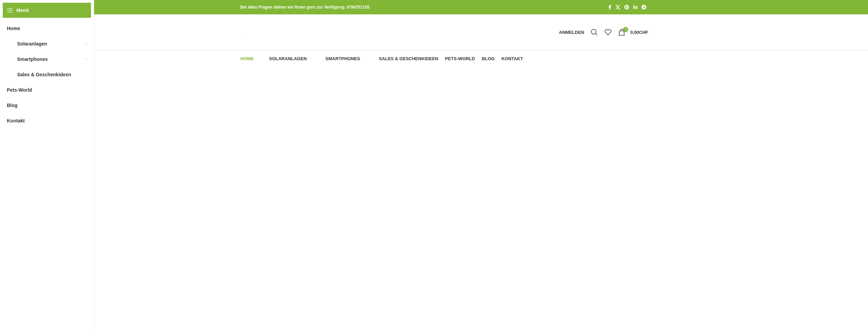  I want to click on a: LinkedIn Social Link, so click(635, 7).